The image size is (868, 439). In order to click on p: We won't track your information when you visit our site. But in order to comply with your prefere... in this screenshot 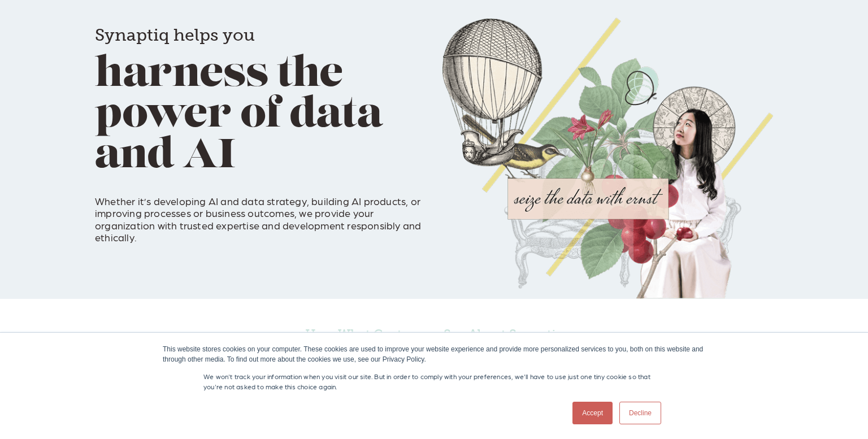, I will do `click(434, 382)`.